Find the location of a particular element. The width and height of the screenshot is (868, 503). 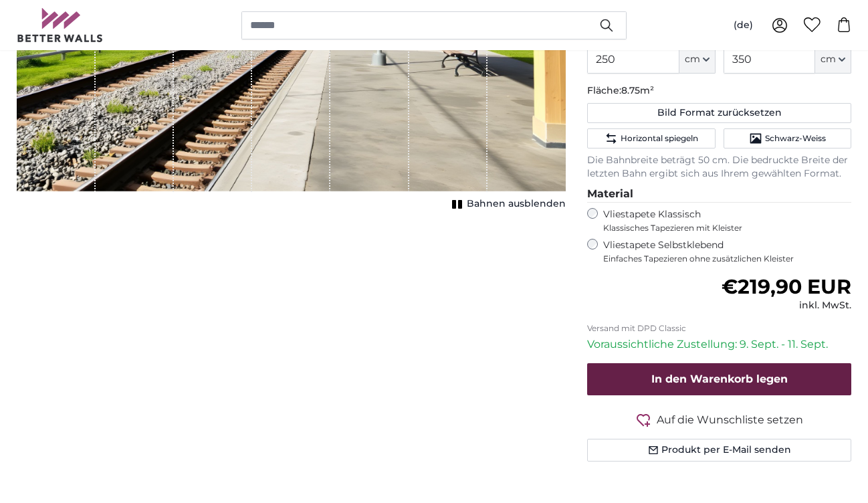

label: Vliestapete Selbstklebend is located at coordinates (727, 252).